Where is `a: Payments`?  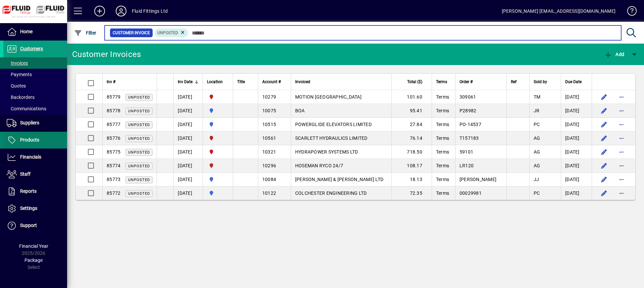
a: Payments is located at coordinates (35, 74).